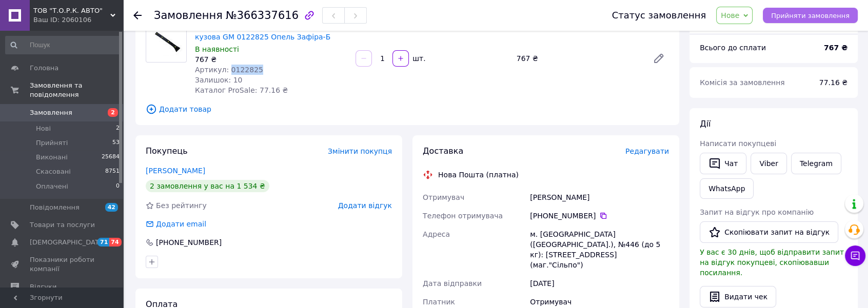 The height and width of the screenshot is (308, 868). I want to click on span: Оплачені, so click(52, 187).